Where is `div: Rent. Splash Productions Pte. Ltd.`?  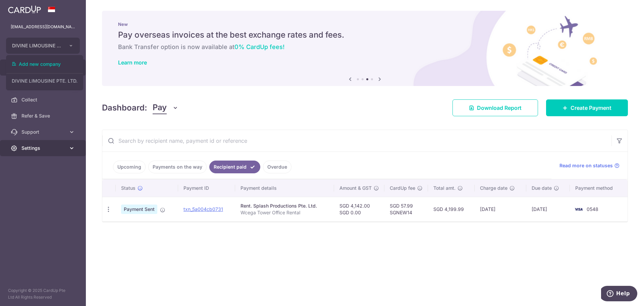 div: Rent. Splash Productions Pte. Ltd. is located at coordinates (284, 206).